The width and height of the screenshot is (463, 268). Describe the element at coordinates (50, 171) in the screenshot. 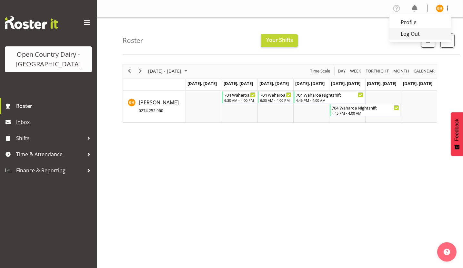

I see `span: Finance & Reporting` at that location.